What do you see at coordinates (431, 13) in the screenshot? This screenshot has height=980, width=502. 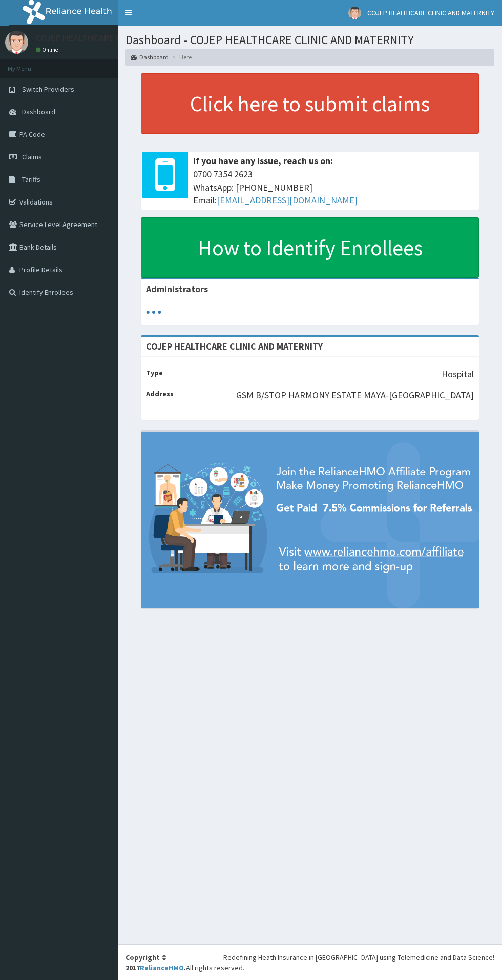 I see `span: COJEP HEALTHCARE CLINIC AND MATERNITY` at bounding box center [431, 13].